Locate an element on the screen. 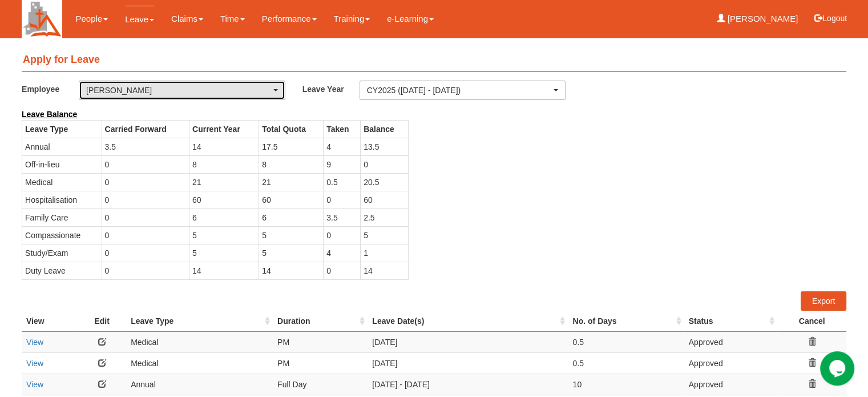  button: Logout is located at coordinates (831, 19).